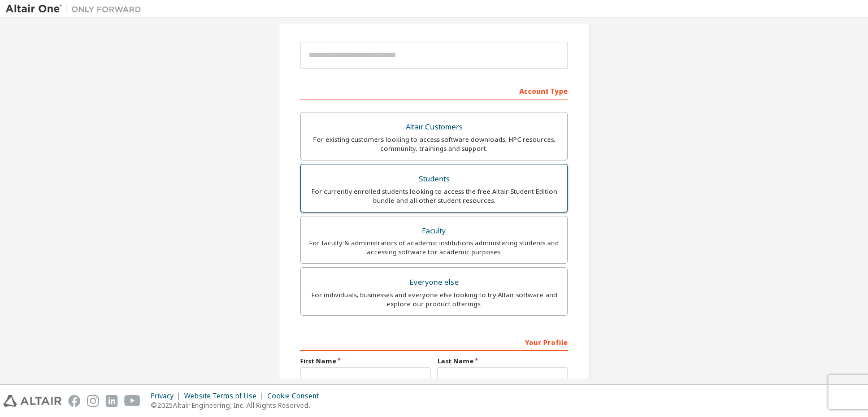 This screenshot has width=868, height=417. What do you see at coordinates (434, 90) in the screenshot?
I see `div: Account Type` at bounding box center [434, 90].